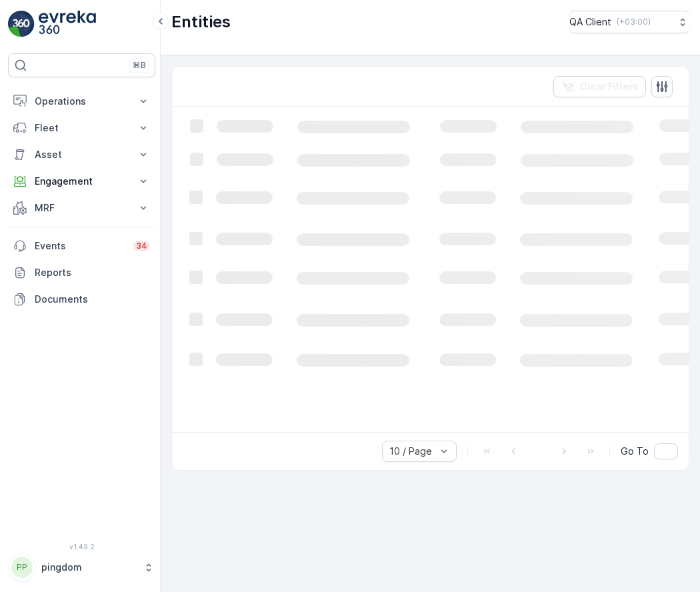 This screenshot has width=700, height=592. I want to click on button: Operations, so click(82, 101).